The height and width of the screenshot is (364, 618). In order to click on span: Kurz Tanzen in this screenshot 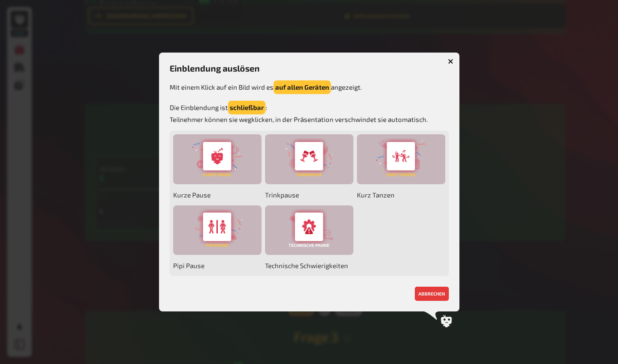, I will do `click(401, 195)`.